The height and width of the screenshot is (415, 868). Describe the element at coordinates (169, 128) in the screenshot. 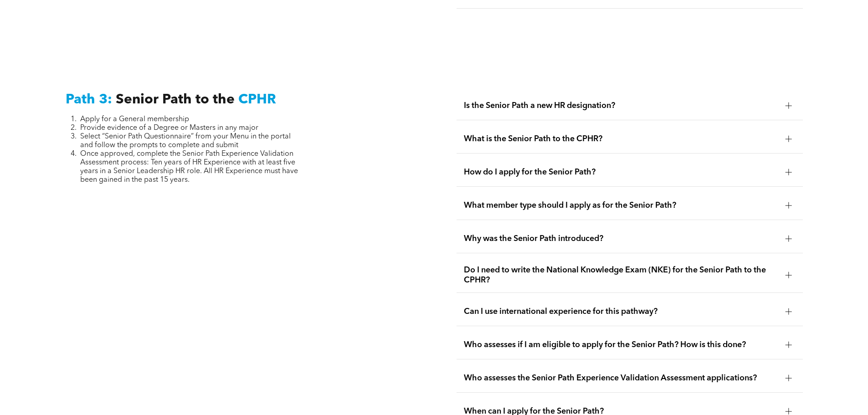

I see `span: Provide evidence of a Degree or Masters in any major` at that location.